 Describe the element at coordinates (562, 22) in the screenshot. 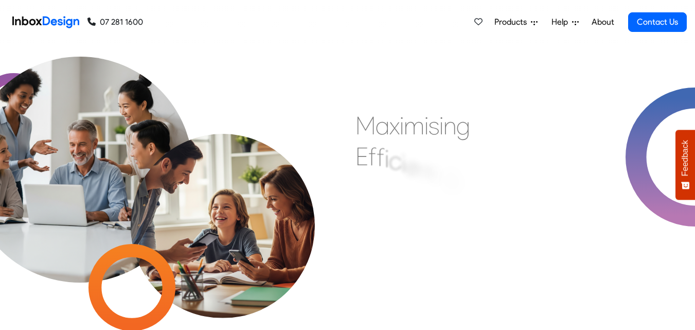

I see `span: Help` at that location.